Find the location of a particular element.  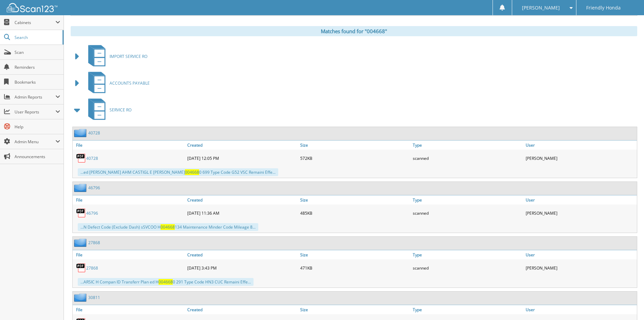

span: User Reports is located at coordinates (35, 112).